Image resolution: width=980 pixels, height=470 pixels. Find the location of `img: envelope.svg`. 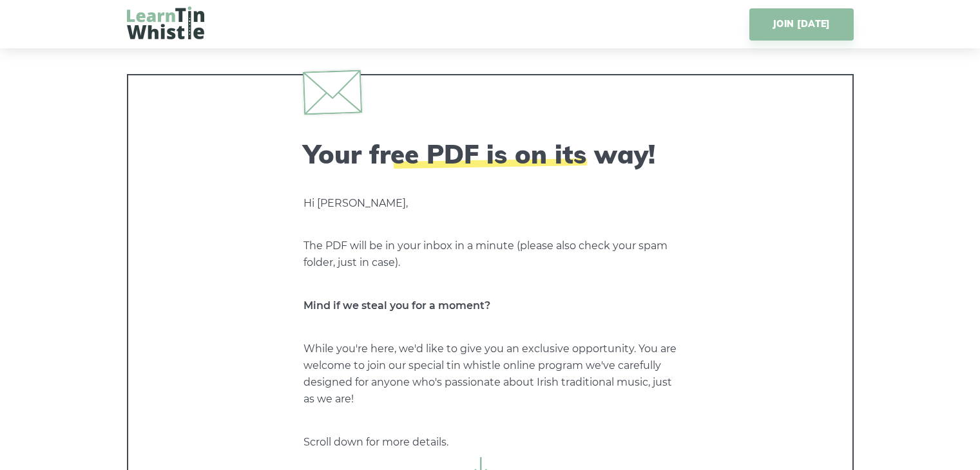

img: envelope.svg is located at coordinates (332, 92).